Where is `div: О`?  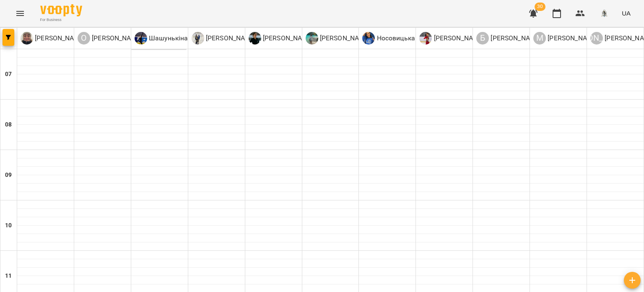
div: О is located at coordinates (84, 38).